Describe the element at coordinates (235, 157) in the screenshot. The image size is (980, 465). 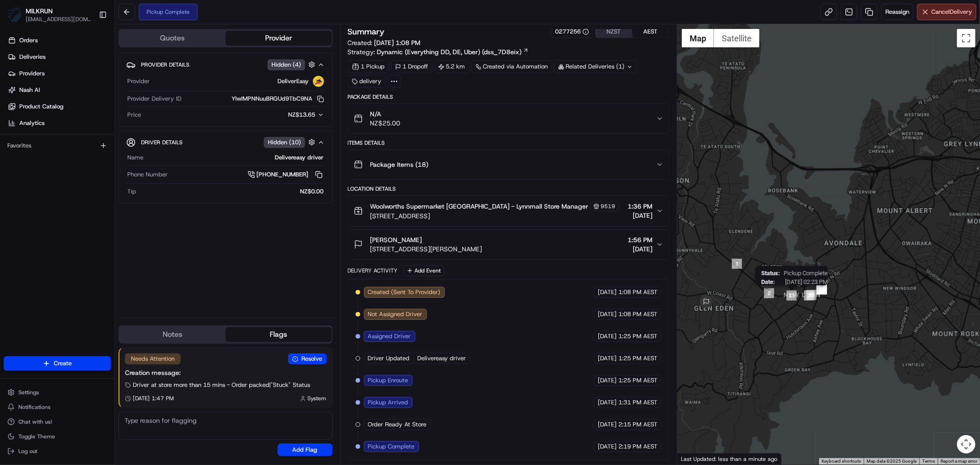
I see `div: Delivereasy driver` at that location.